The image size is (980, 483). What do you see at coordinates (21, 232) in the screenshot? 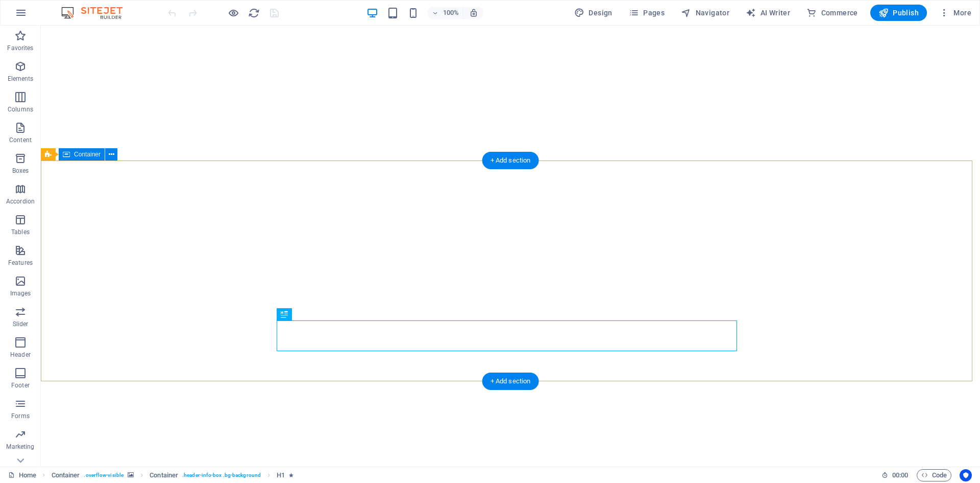
I see `p: Tables` at bounding box center [21, 232].